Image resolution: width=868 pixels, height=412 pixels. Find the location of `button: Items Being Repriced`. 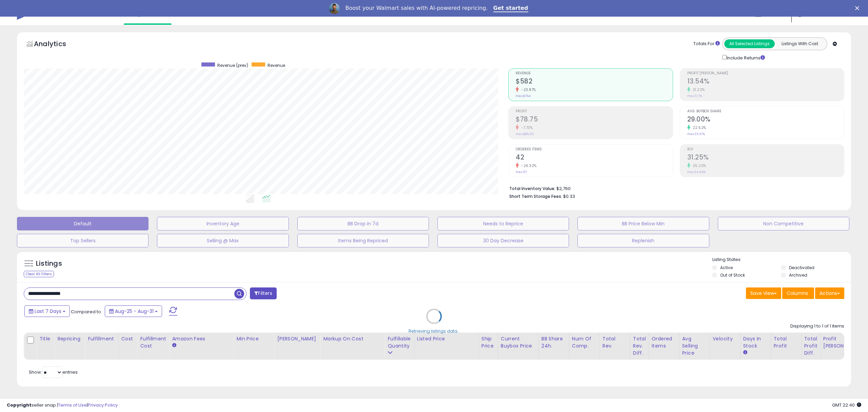

button: Items Being Repriced is located at coordinates (363, 241).